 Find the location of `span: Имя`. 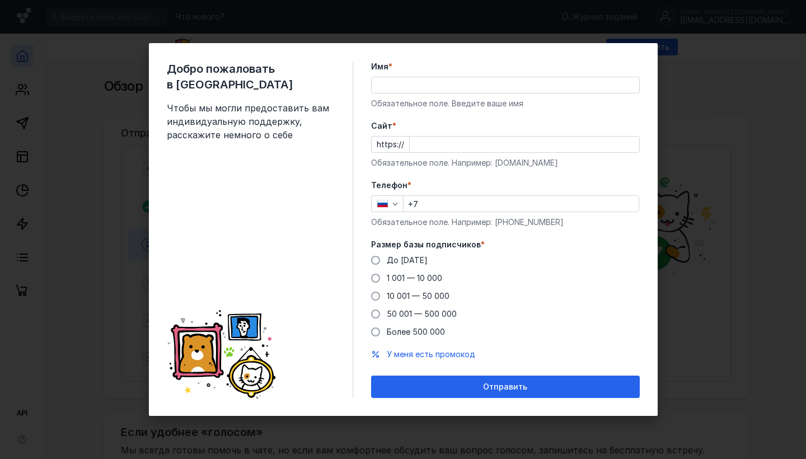

span: Имя is located at coordinates (380, 67).